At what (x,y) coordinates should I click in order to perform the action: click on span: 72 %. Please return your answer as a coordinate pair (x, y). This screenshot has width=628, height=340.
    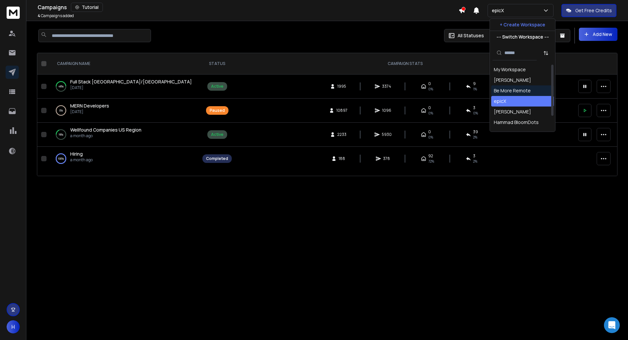
    Looking at the image, I should click on (431, 161).